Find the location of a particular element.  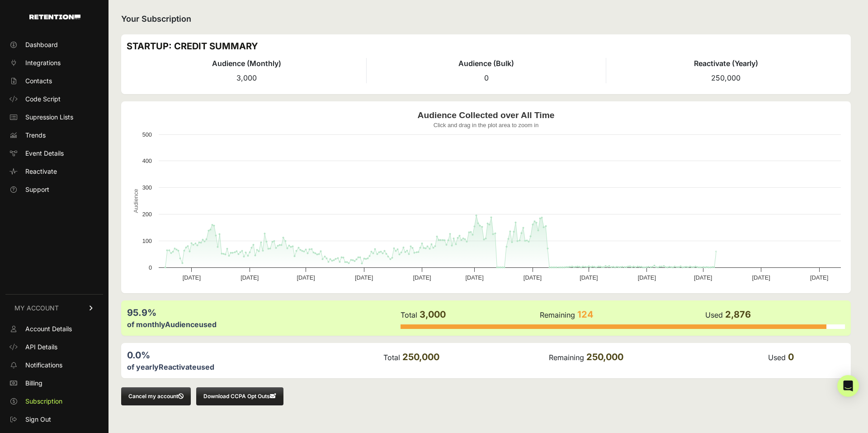

span: Contacts is located at coordinates (38, 81).